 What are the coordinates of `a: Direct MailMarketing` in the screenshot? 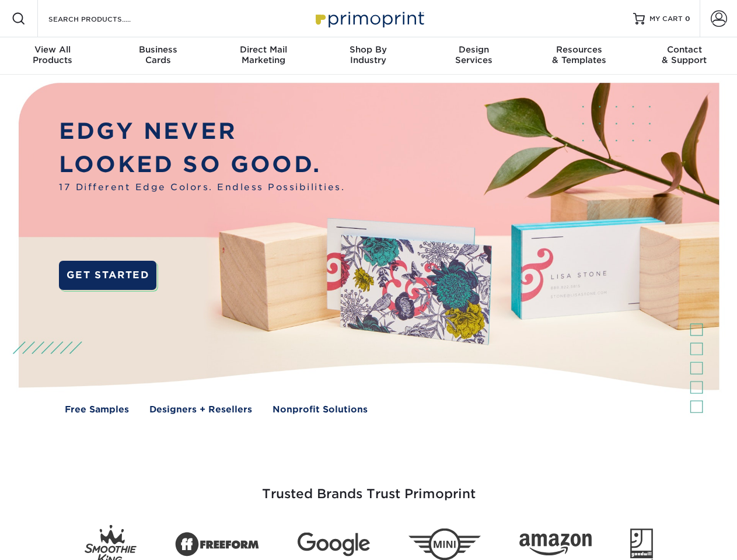 It's located at (263, 56).